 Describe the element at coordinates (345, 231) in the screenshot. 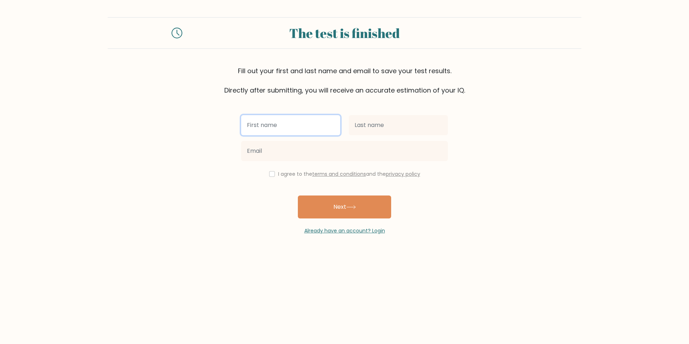

I see `a: Already have an account? Login` at that location.